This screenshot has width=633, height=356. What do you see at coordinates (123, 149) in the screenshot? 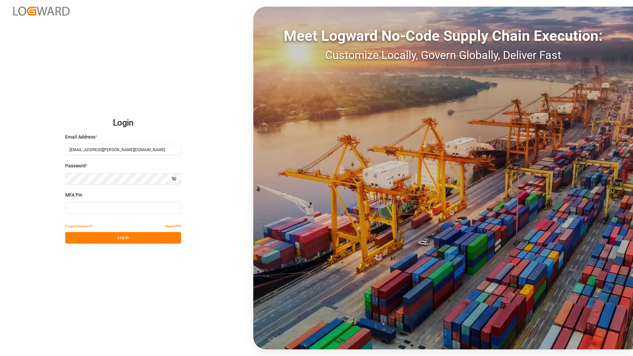
I see `input: Enter your email` at bounding box center [123, 149].